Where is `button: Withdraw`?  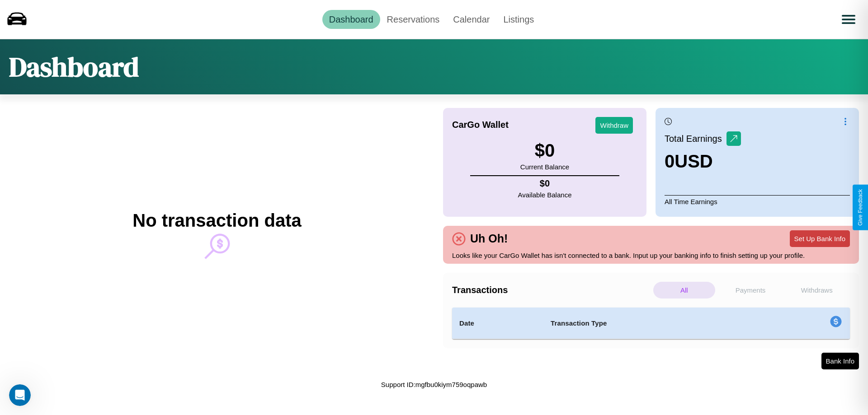
button: Withdraw is located at coordinates (614, 125).